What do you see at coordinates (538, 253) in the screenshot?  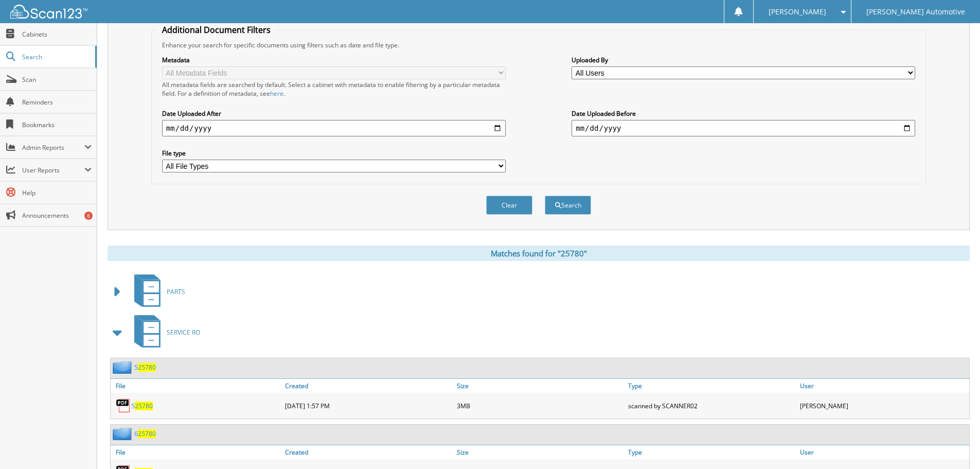 I see `div: Matches found for "25780"` at bounding box center [538, 253].